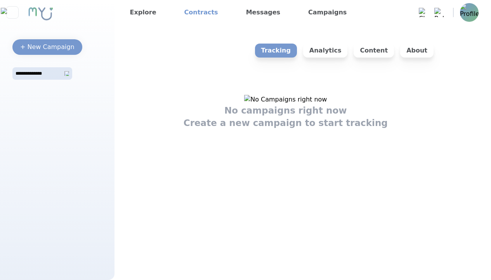 The width and height of the screenshot is (491, 280). Describe the element at coordinates (439, 12) in the screenshot. I see `img: Bell` at that location.